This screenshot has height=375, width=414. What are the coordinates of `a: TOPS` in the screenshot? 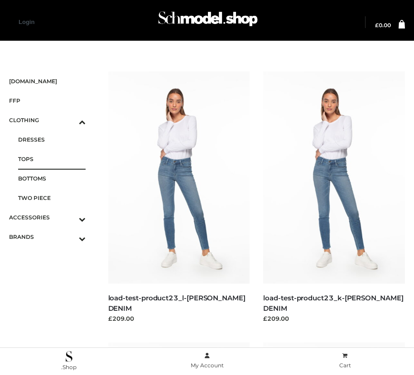 It's located at (52, 159).